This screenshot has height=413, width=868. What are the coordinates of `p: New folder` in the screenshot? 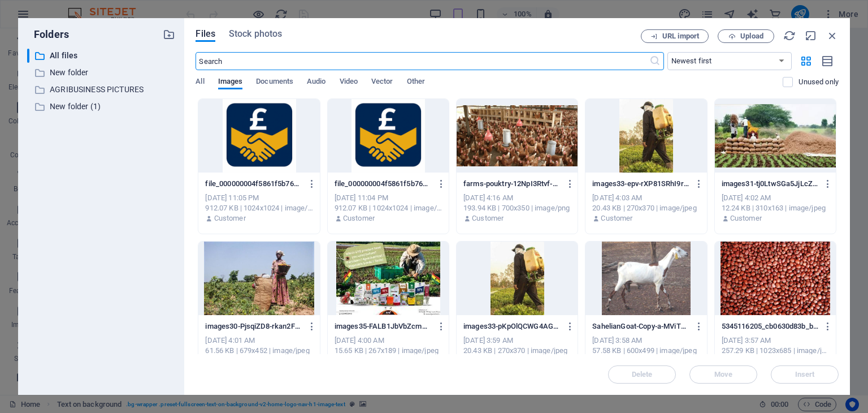 It's located at (103, 72).